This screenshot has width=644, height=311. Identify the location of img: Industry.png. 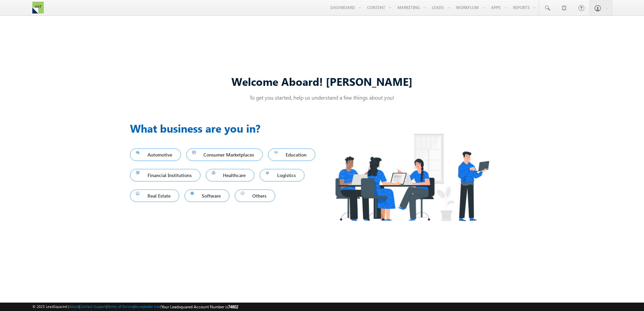
(412, 177).